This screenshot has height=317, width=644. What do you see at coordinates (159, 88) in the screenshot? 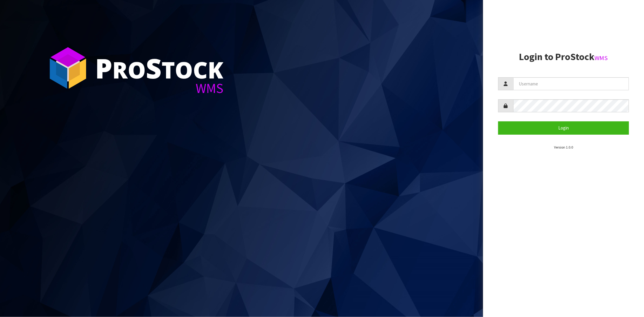
I see `div: WMS` at bounding box center [159, 88].